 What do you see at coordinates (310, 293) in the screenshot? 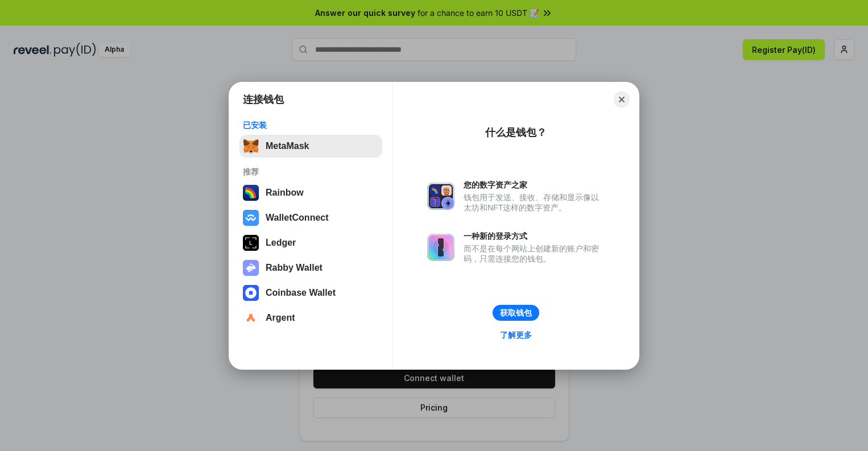
I see `button: Coinbase Wallet` at bounding box center [310, 293].